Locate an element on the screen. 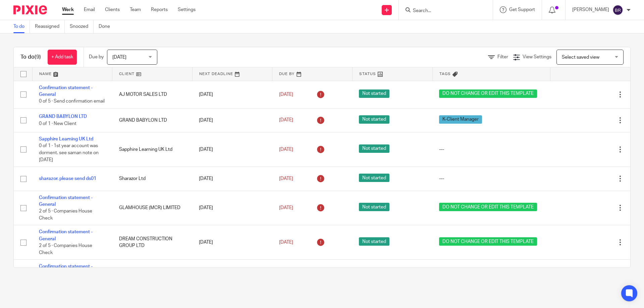 Image resolution: width=644 pixels, height=308 pixels. span: (9) is located at coordinates (38, 57).